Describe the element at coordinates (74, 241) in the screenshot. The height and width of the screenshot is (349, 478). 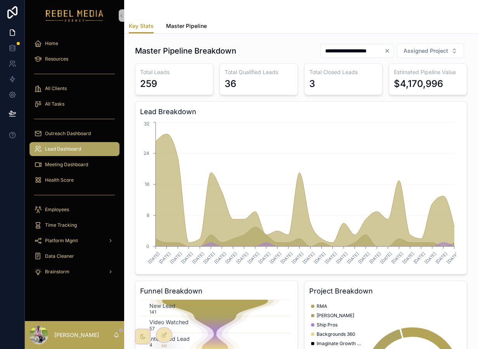
I see `a: Platform Mgmt` at that location.